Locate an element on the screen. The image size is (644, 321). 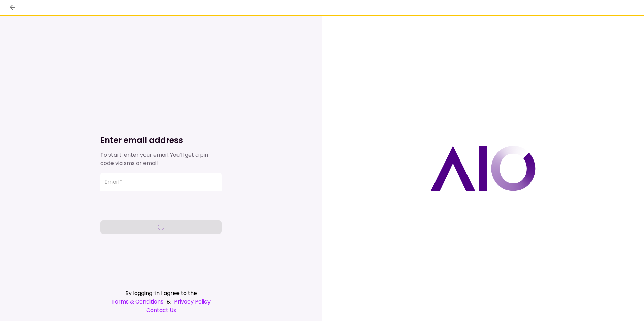
div: By logging-in I agree to the is located at coordinates (161, 293).